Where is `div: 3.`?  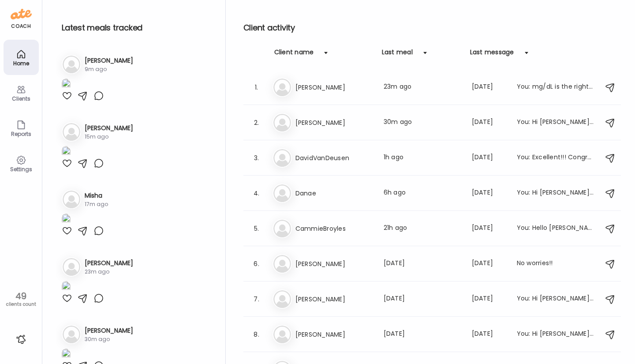
div: 3. is located at coordinates (257, 158).